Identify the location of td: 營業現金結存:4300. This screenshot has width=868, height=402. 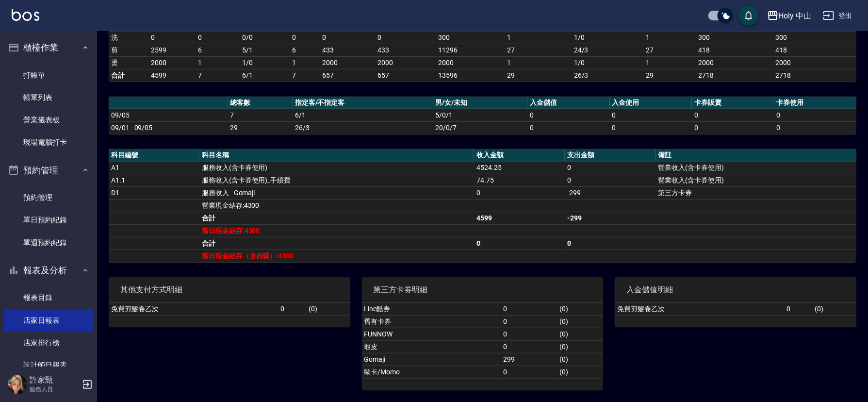
(337, 206).